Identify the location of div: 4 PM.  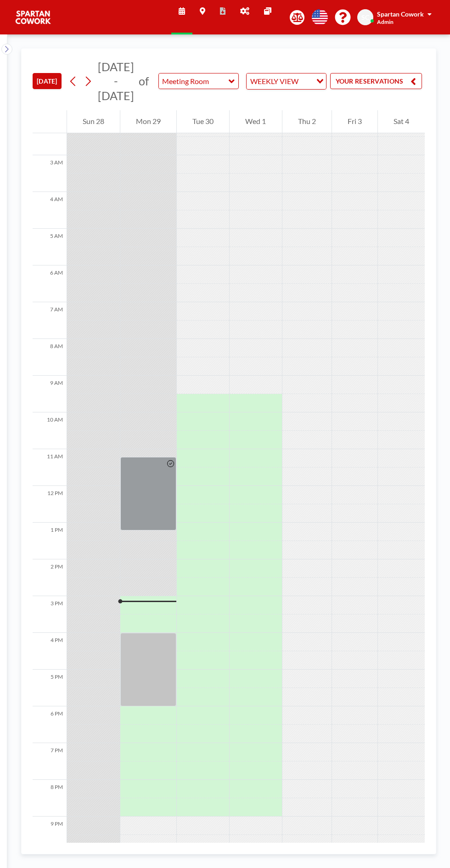
(50, 651).